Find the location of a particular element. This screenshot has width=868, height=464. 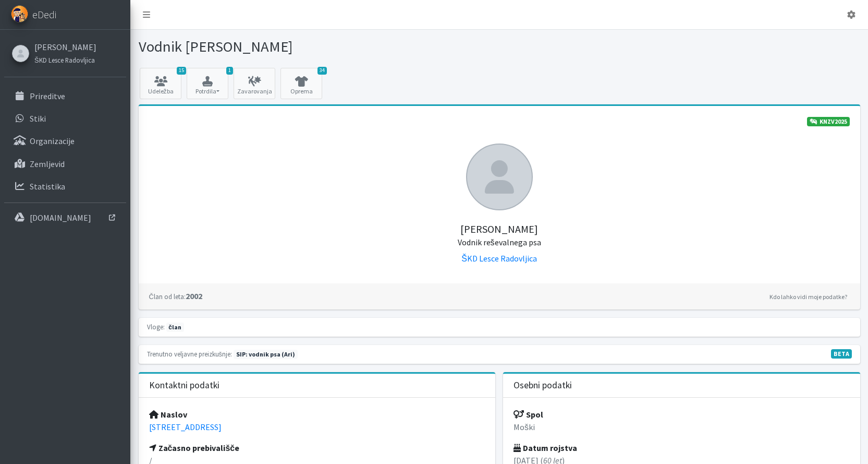

span: 34 is located at coordinates (322, 71).